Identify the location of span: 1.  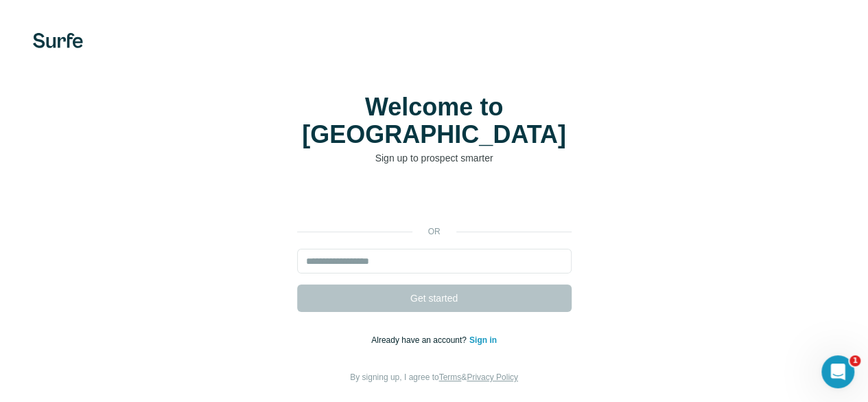
(855, 361).